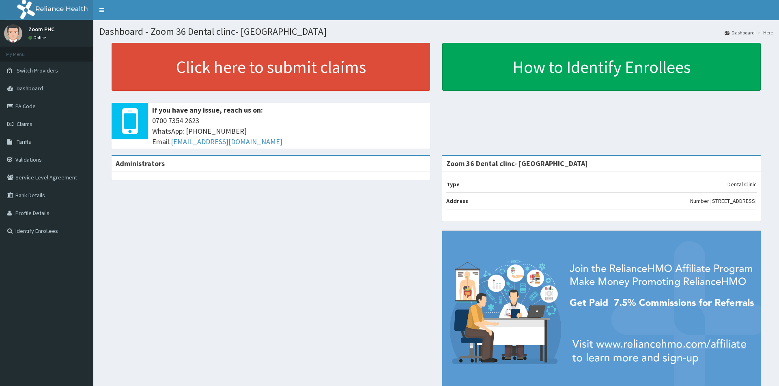 Image resolution: width=779 pixels, height=386 pixels. Describe the element at coordinates (37, 71) in the screenshot. I see `span: Switch Providers` at that location.